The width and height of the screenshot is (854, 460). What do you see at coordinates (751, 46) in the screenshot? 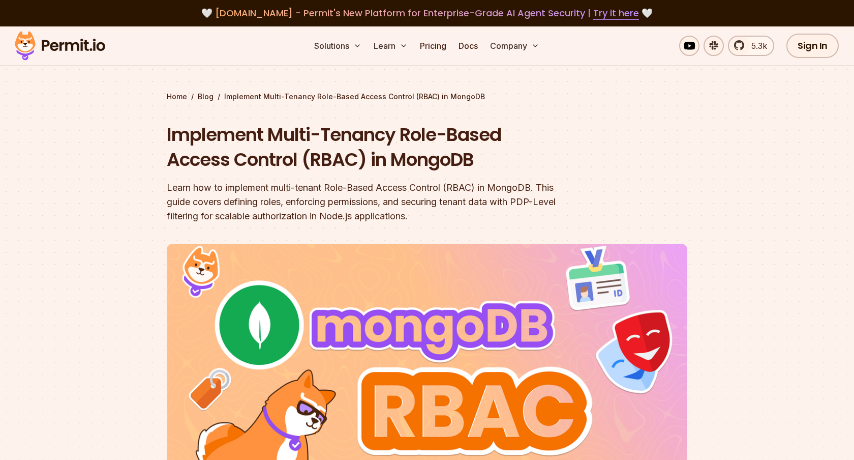
I see `a: 5.3k` at bounding box center [751, 46].